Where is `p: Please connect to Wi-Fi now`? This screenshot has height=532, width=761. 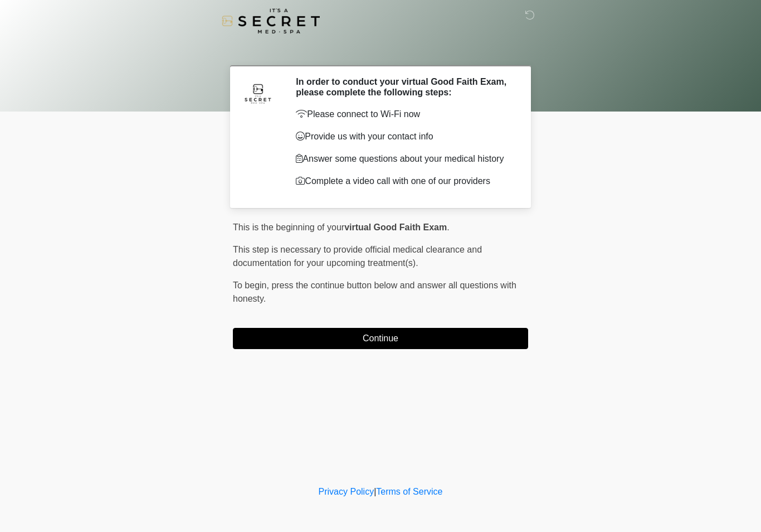
p: Please connect to Wi-Fi now is located at coordinates (404, 114).